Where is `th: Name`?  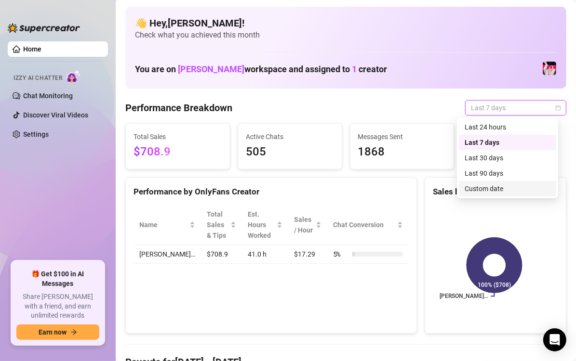
th: Name is located at coordinates (167, 225).